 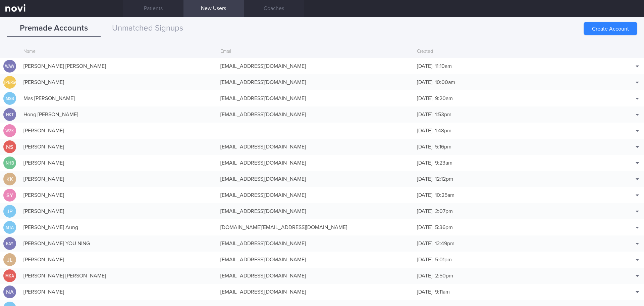 What do you see at coordinates (445, 195) in the screenshot?
I see `span: 10:25am` at bounding box center [445, 195].